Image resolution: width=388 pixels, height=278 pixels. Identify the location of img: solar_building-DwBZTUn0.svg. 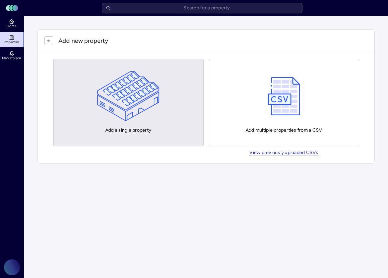
(128, 96).